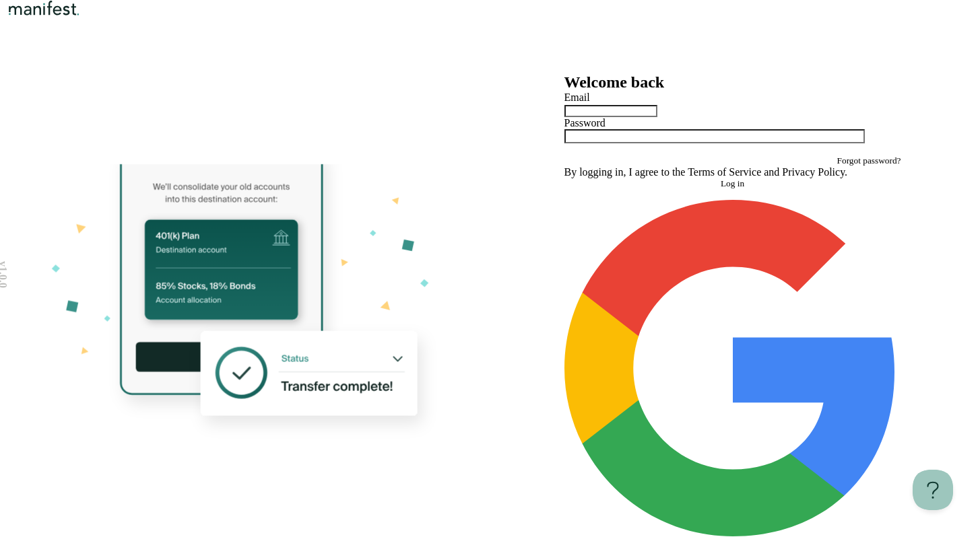 This screenshot has width=980, height=537. Describe the element at coordinates (813, 171) in the screenshot. I see `a: Privacy Policy` at that location.